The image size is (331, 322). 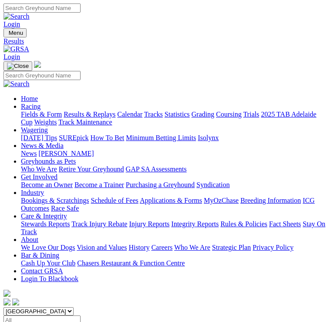 What do you see at coordinates (174, 263) in the screenshot?
I see `div: Bar & Dining` at bounding box center [174, 263].